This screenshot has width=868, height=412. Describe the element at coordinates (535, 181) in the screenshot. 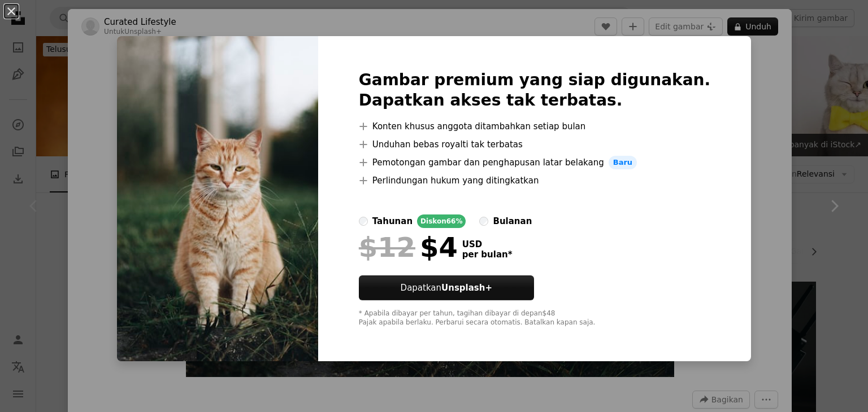

I see `li: Perlindungan hukum yang ditingkatkan` at that location.